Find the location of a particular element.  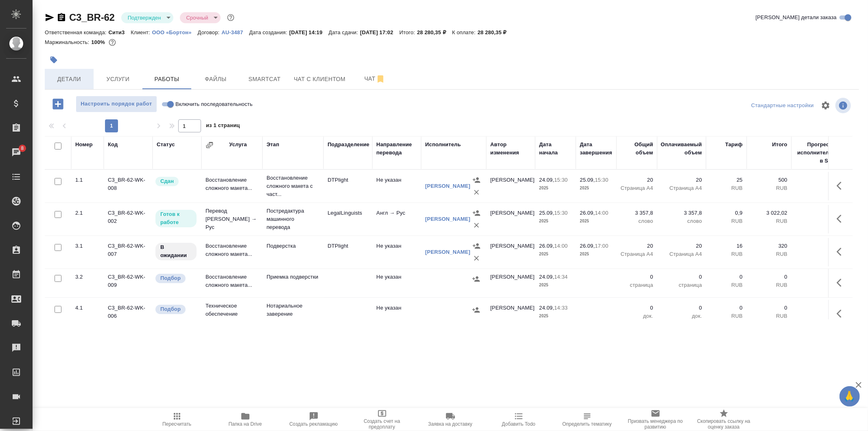

p: К оплате: is located at coordinates (465, 32).